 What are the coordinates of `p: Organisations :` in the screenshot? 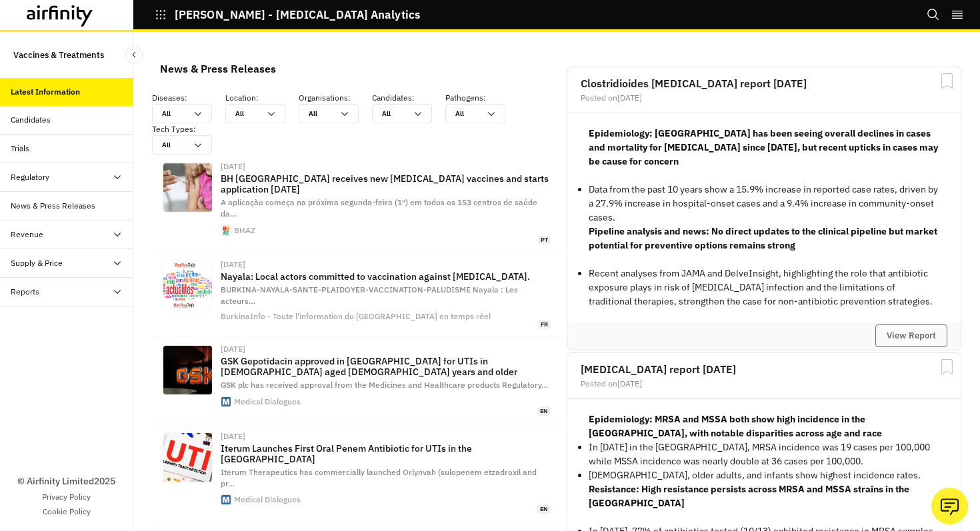 It's located at (335, 98).